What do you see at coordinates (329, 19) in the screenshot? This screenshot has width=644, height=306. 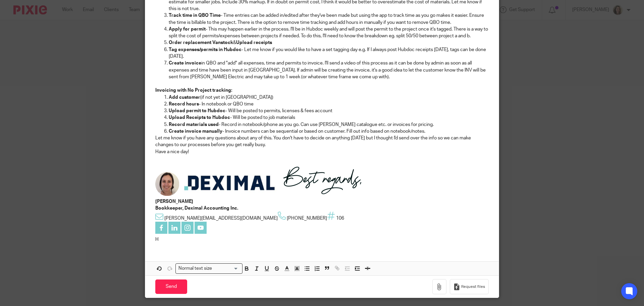 I see `p: - Time entries can be added in/edited after they've been made but using the app to track time as ...` at bounding box center [329, 19].